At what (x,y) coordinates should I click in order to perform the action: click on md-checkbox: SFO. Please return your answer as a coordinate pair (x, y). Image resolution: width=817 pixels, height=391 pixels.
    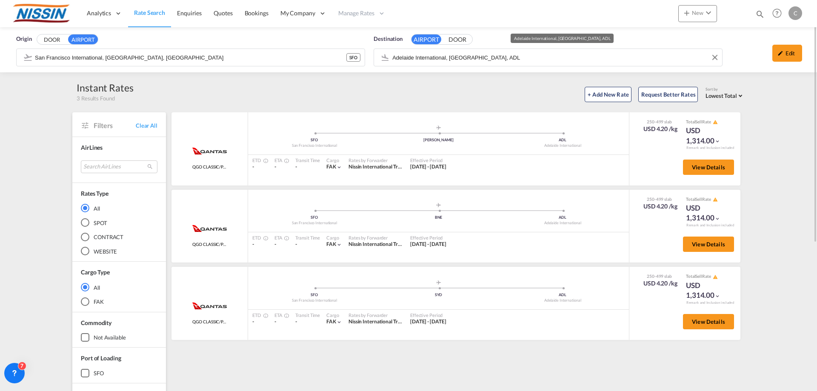
    Looking at the image, I should click on (119, 373).